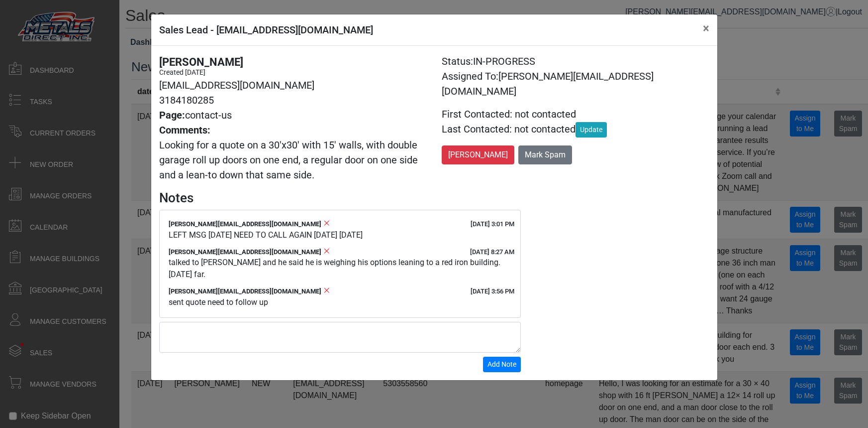  I want to click on strong: Comments:, so click(185, 130).